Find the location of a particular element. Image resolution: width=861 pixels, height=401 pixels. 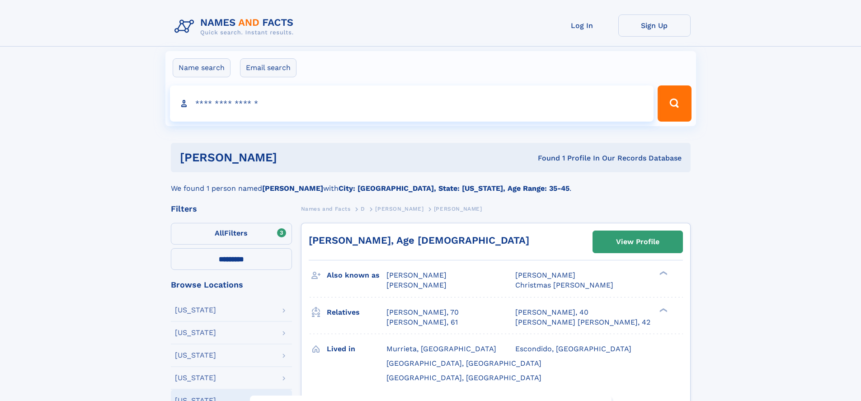

a: Names and Facts is located at coordinates (326, 208).